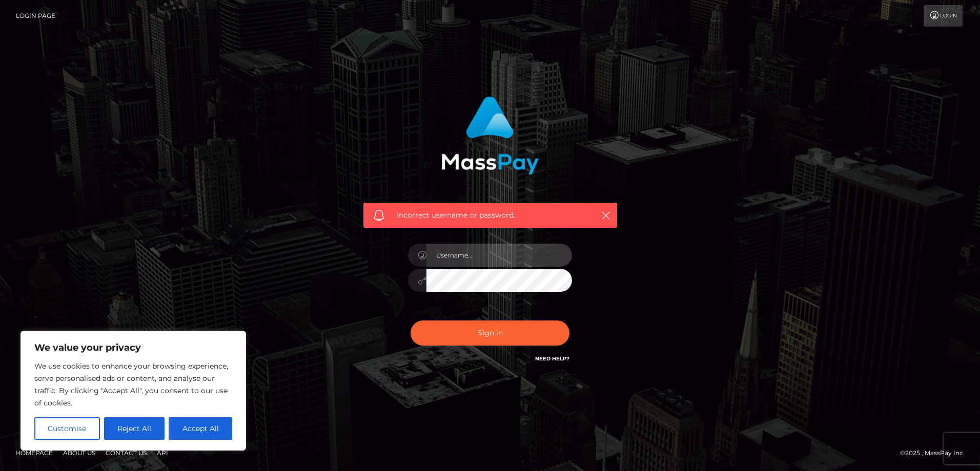 Image resolution: width=980 pixels, height=471 pixels. Describe the element at coordinates (490, 333) in the screenshot. I see `button: Sign in` at that location.